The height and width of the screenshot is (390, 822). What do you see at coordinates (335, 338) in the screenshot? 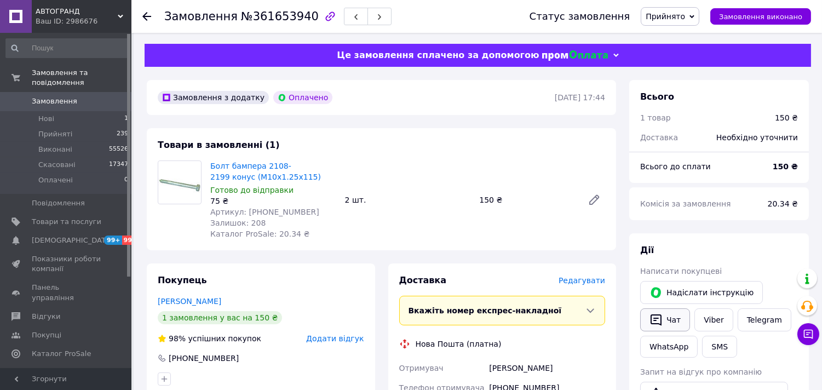
I see `span: Додати відгук` at bounding box center [335, 338].